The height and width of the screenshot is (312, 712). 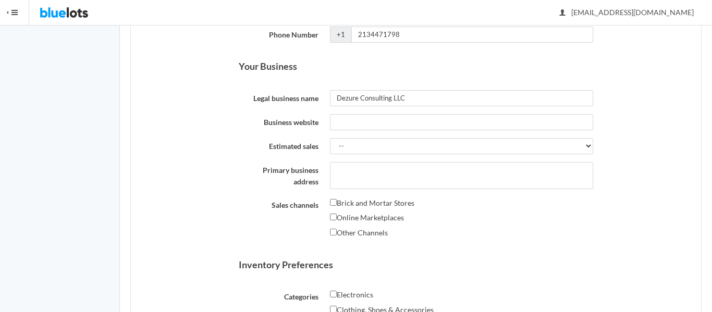 I want to click on label: Legal business name, so click(x=279, y=97).